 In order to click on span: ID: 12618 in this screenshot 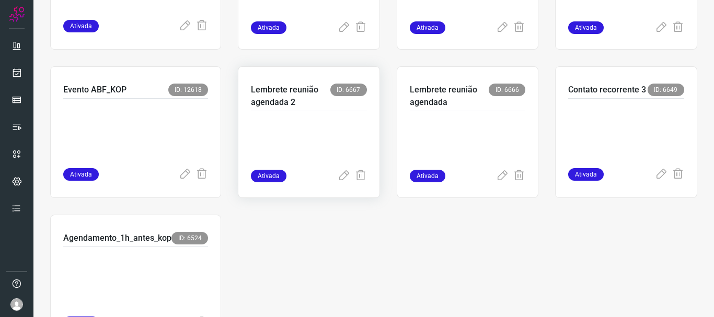, I will do `click(188, 90)`.